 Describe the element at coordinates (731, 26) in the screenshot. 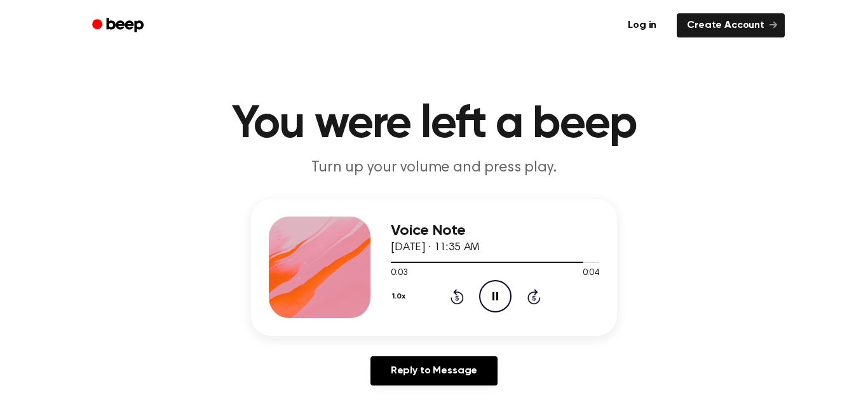

I see `a: Create Account` at that location.